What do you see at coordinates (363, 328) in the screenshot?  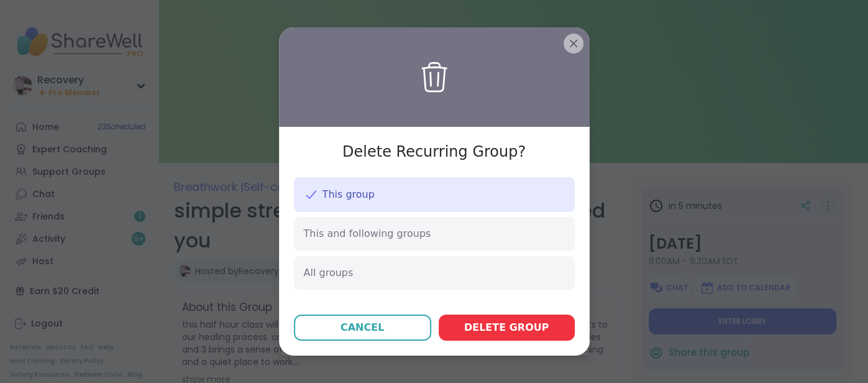 I see `button: Cancel` at bounding box center [363, 328].